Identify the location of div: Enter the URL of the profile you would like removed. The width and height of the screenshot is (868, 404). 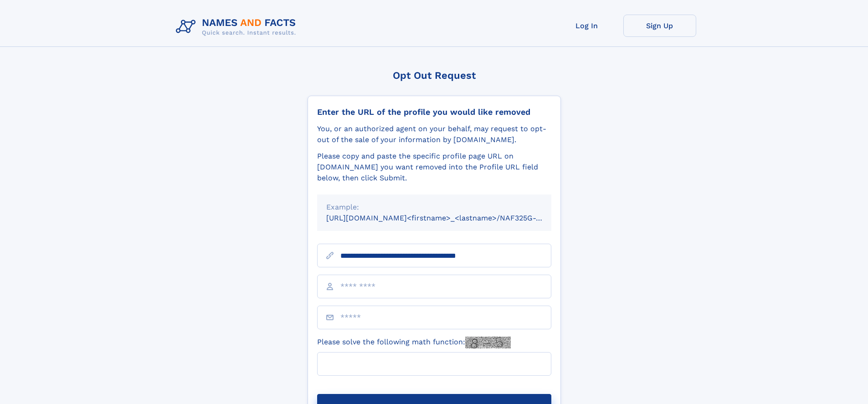
(434, 112).